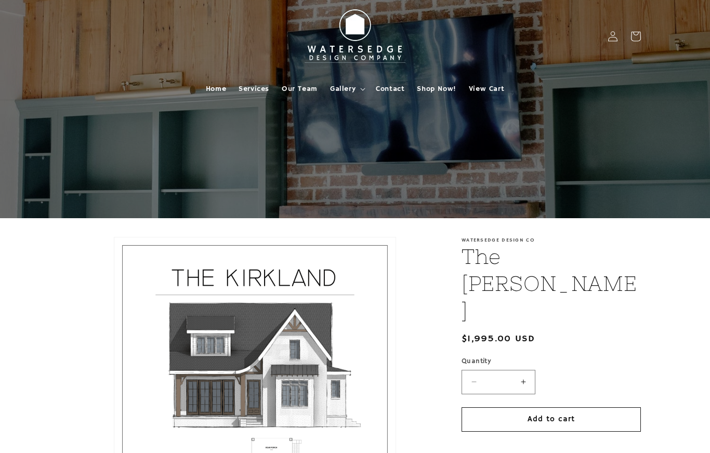 This screenshot has height=453, width=710. I want to click on a: Our Team, so click(299, 89).